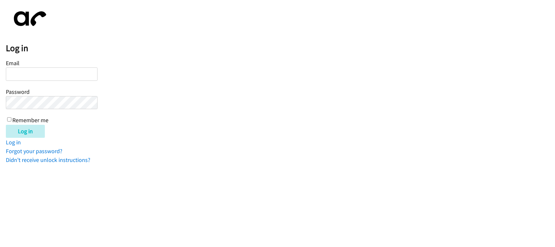 This screenshot has width=555, height=247. What do you see at coordinates (48, 159) in the screenshot?
I see `a: Didn't receive unlock instructions?` at bounding box center [48, 159].